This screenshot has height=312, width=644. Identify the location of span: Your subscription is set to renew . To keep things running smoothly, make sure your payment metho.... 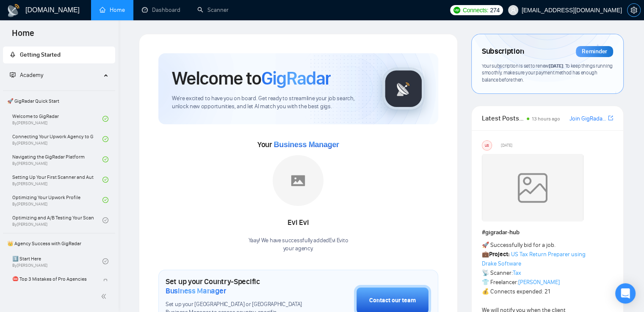
(547, 73).